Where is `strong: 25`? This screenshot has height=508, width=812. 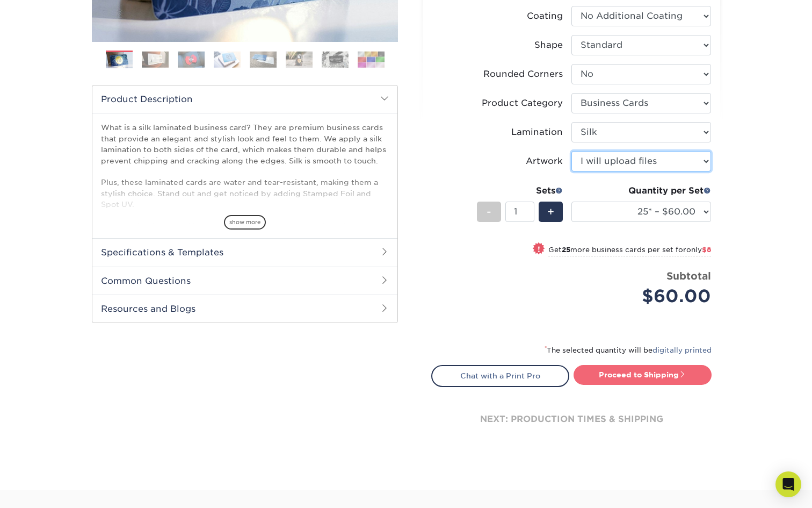
strong: 25 is located at coordinates (566, 250).